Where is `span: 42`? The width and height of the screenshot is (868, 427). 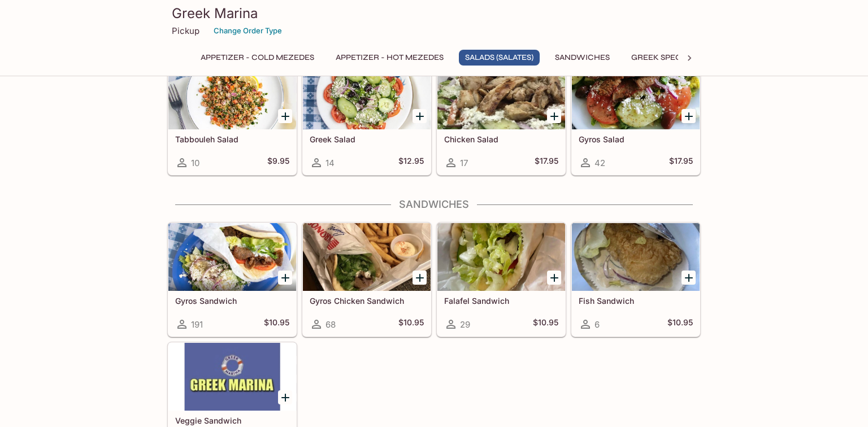 span: 42 is located at coordinates (599, 163).